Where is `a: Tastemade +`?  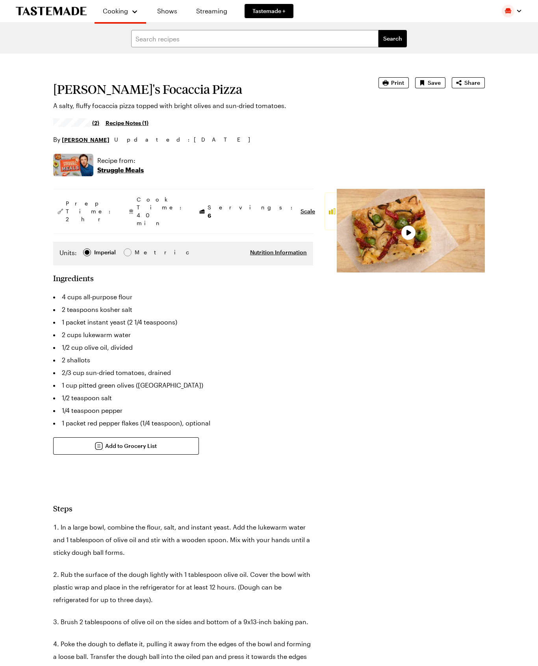
a: Tastemade + is located at coordinates (269, 11).